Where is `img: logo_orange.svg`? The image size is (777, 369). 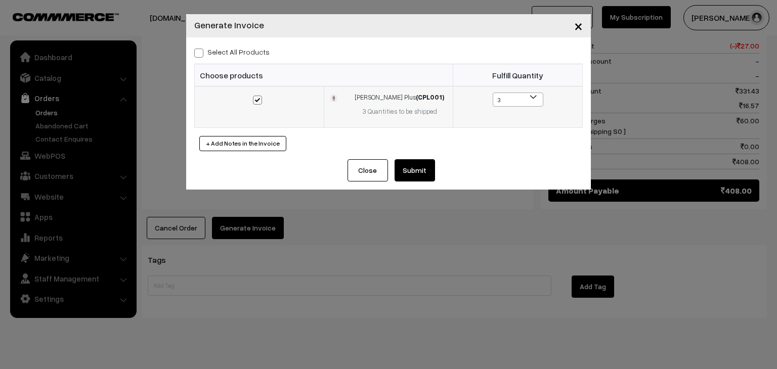 img: logo_orange.svg is located at coordinates (20, 20).